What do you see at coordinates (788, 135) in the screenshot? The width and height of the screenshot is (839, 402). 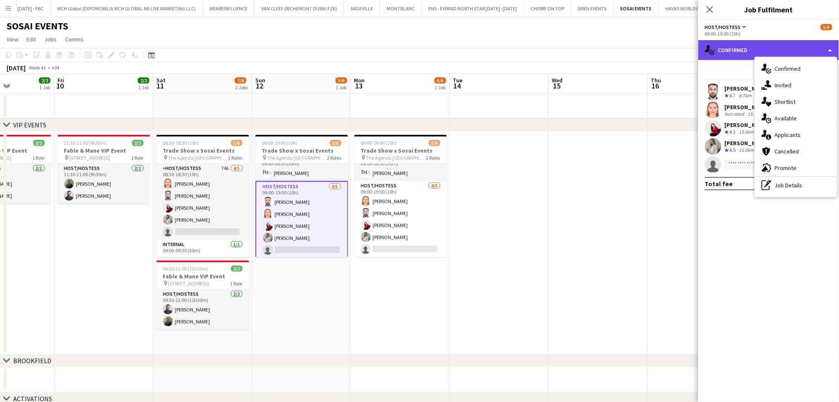 I see `span: Applicants` at bounding box center [788, 135].